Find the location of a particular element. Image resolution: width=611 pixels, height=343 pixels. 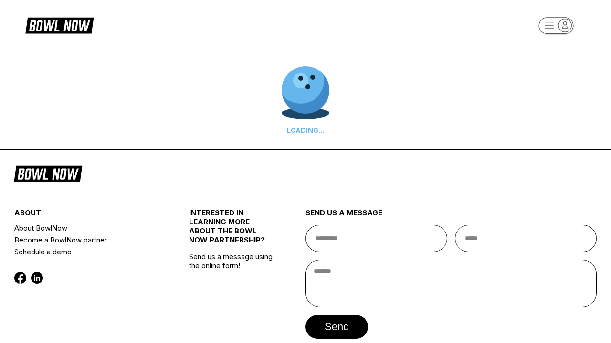

button: send is located at coordinates (336, 327).